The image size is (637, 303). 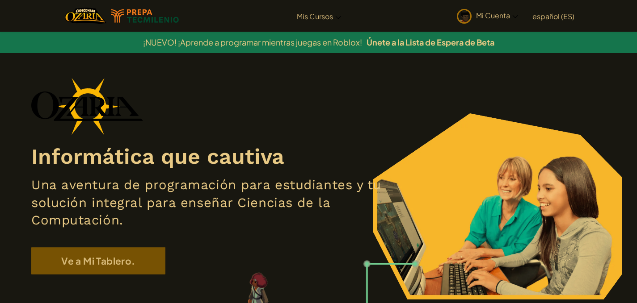 I want to click on a: Ve a Mi Tablero., so click(x=98, y=261).